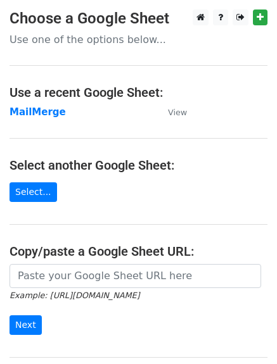 This screenshot has width=277, height=364. What do you see at coordinates (25, 325) in the screenshot?
I see `input: Next` at bounding box center [25, 325].